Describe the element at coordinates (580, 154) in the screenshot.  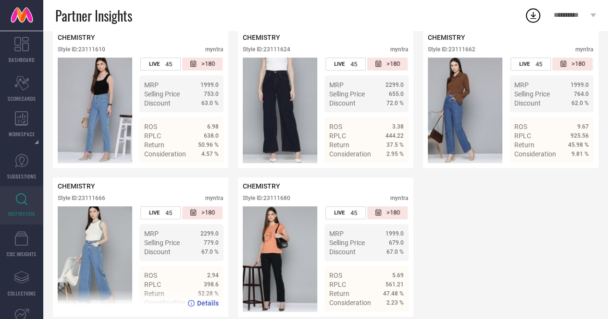
I see `span: 9.81 %` at that location.